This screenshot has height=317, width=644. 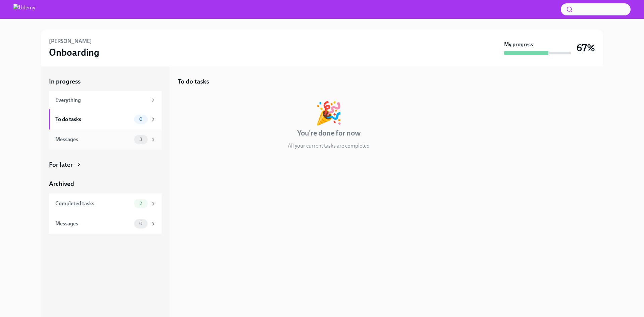 What do you see at coordinates (105, 203) in the screenshot?
I see `a: Completed tasks2` at bounding box center [105, 203].